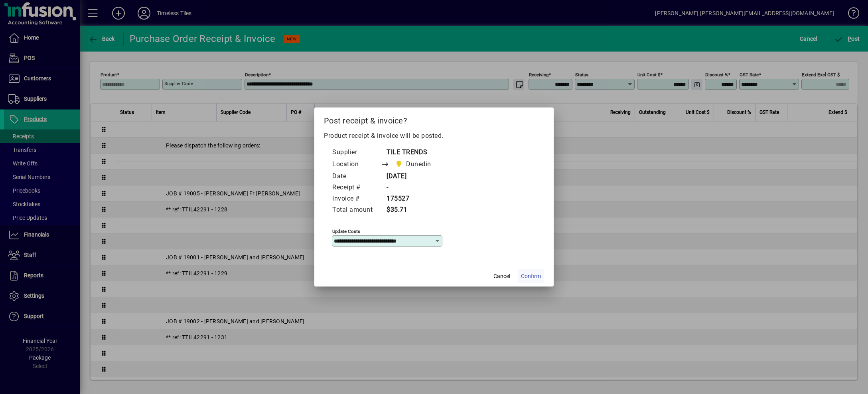 This screenshot has height=394, width=868. Describe the element at coordinates (531, 276) in the screenshot. I see `span: Confirm` at that location.